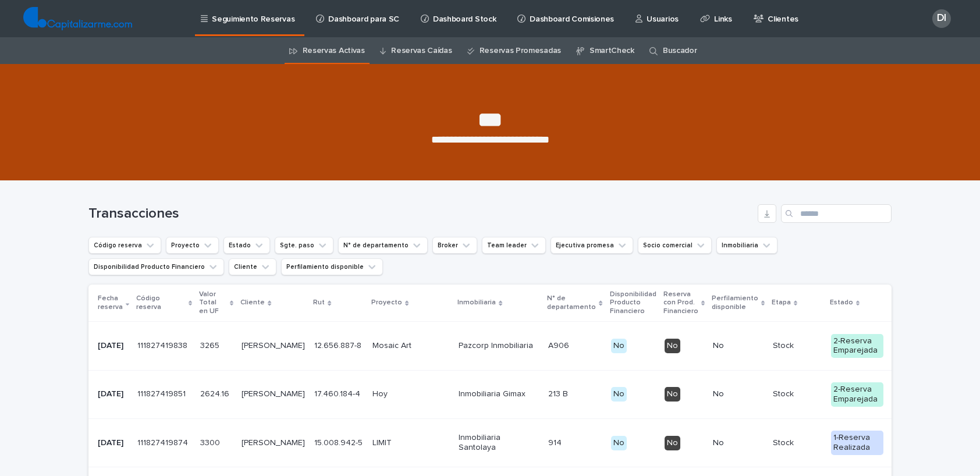 The image size is (980, 476). What do you see at coordinates (836, 214) in the screenshot?
I see `div: Search` at bounding box center [836, 214].